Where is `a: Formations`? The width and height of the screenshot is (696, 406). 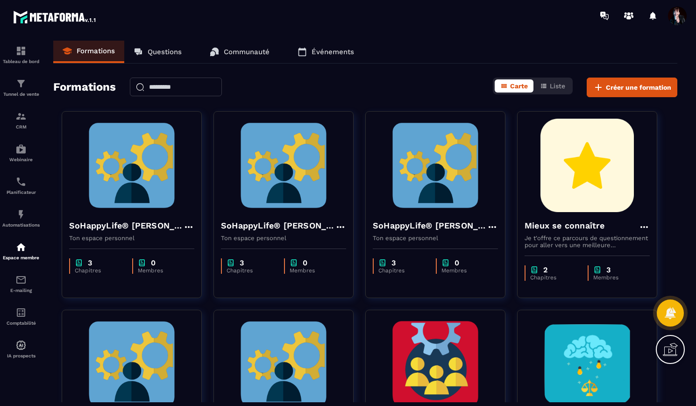 a: Formations is located at coordinates (89, 52).